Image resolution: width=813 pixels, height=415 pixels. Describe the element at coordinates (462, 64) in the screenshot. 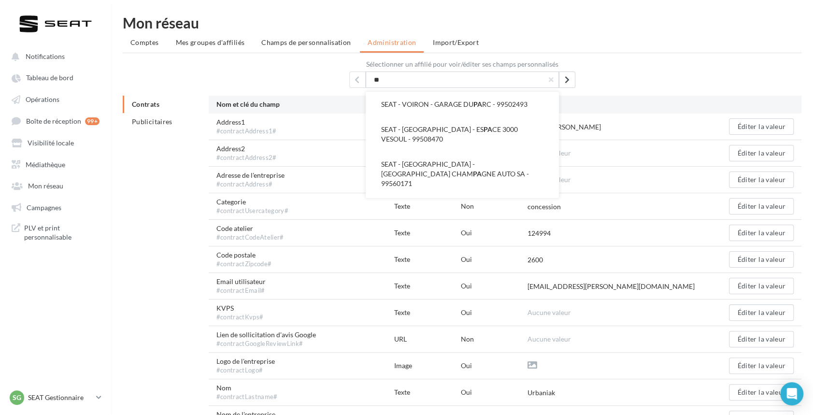

I see `label: Sélectionner un affilié pour voir/éditer ses champs personnalisés` at that location.